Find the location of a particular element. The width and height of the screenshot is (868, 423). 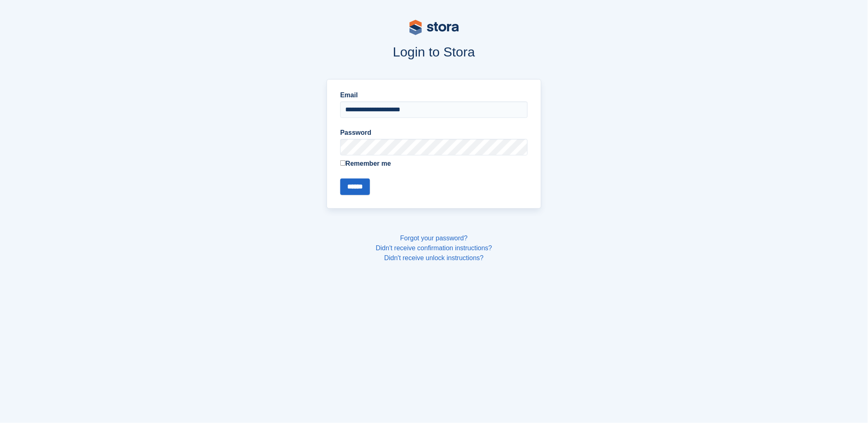

label: Remember me is located at coordinates (434, 164).